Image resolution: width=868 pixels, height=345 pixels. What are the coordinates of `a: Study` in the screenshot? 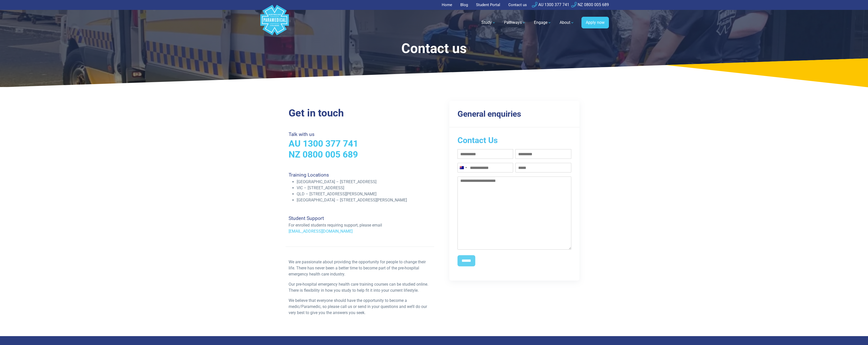 It's located at (489, 22).